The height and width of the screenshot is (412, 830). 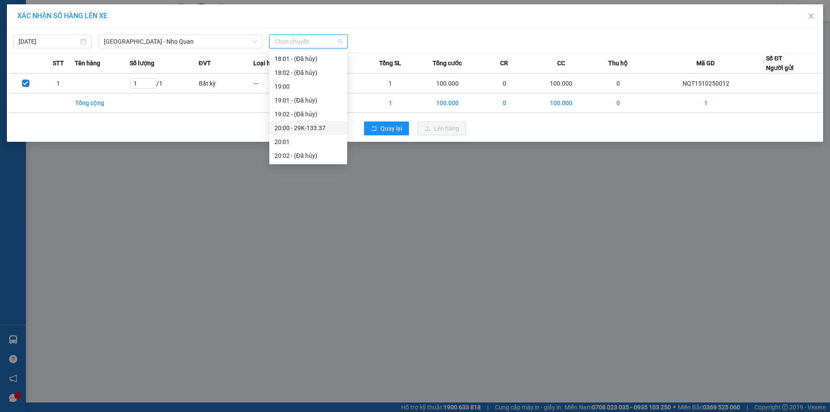 I want to click on span: Quay lại, so click(x=391, y=128).